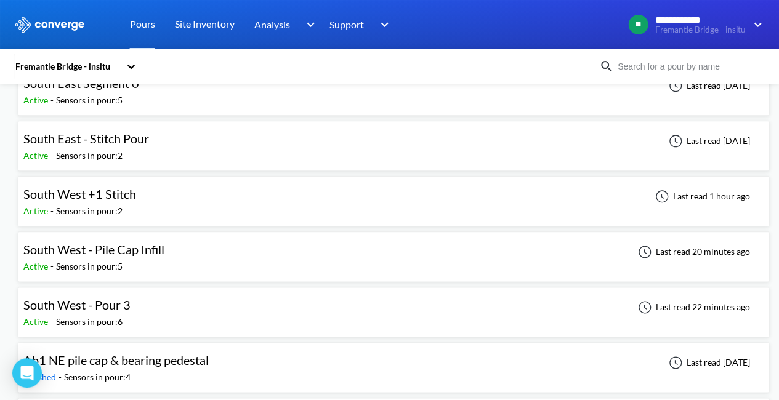  Describe the element at coordinates (67, 66) in the screenshot. I see `div: Fremantle Bridge - insitu` at that location.